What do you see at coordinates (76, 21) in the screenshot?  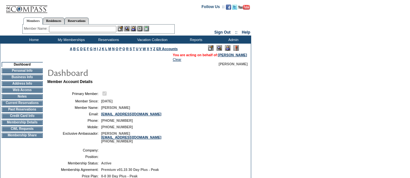 I see `a: Reservations` at bounding box center [76, 21].